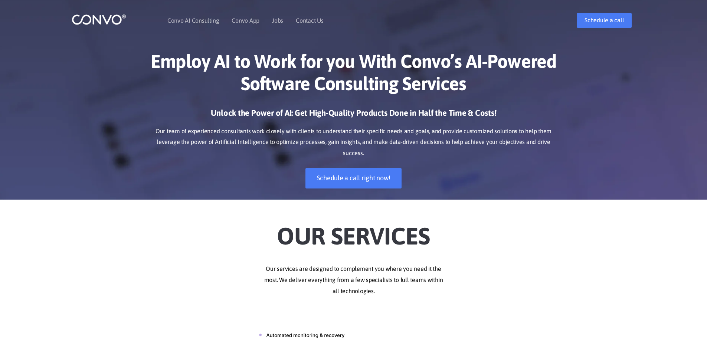  I want to click on p: Our services are designed to complement you where you need it the most. We deliver everything fro..., so click(354, 280).